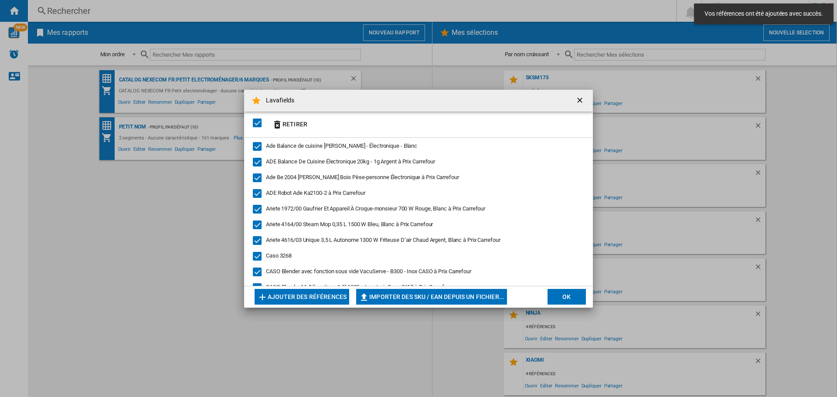 Image resolution: width=837 pixels, height=397 pixels. What do you see at coordinates (415, 225) in the screenshot?
I see `md-checkbox: Ariete 4164/00 Steam Mop 0,35 L 1500 W Bleu, Blanc à Prix Carrefour` at bounding box center [415, 225].